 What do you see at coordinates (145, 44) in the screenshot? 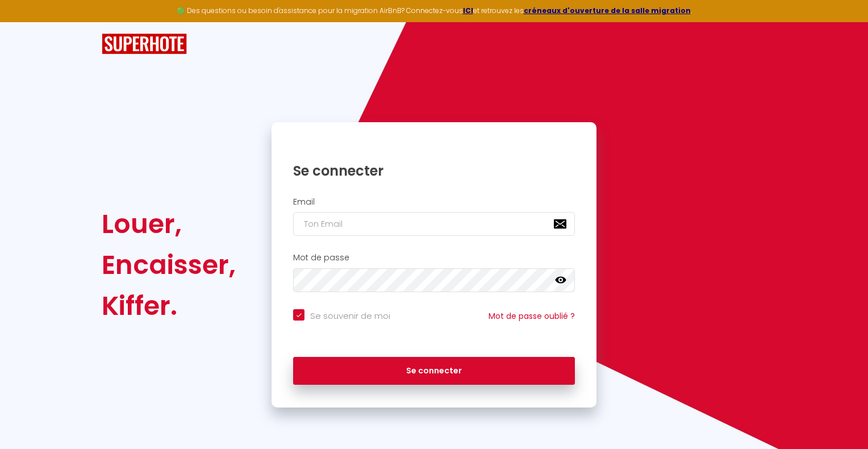
I see `img: SuperHote logo` at bounding box center [145, 44].